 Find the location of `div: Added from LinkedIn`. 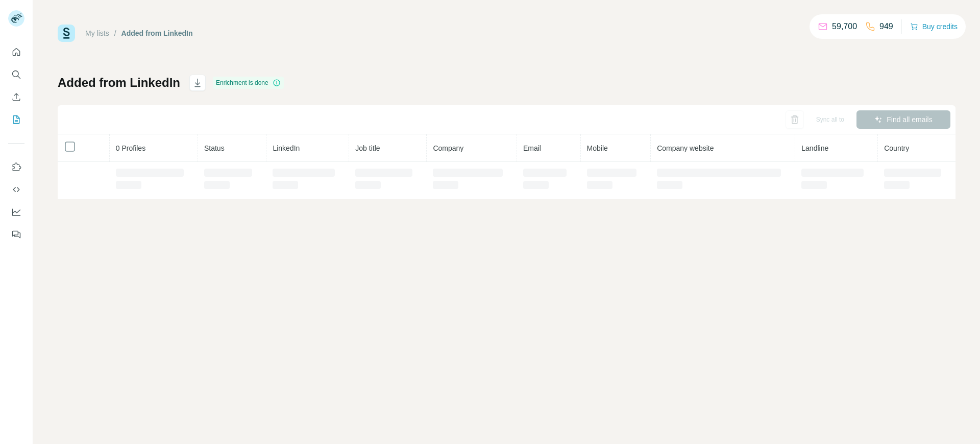

div: Added from LinkedIn is located at coordinates (157, 33).